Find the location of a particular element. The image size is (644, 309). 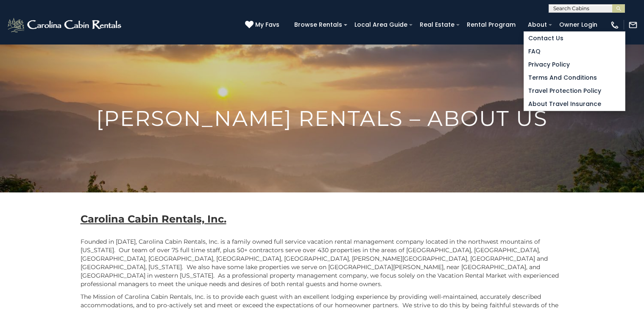

a: Privacy Policy is located at coordinates (575, 64).